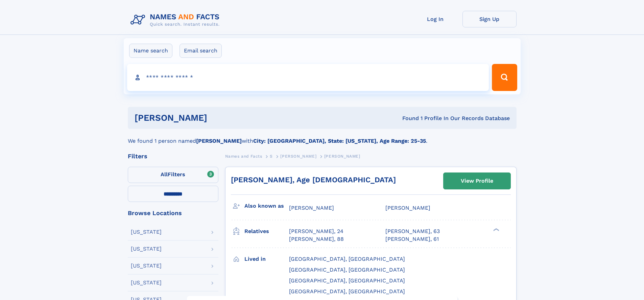 The height and width of the screenshot is (300, 644). What do you see at coordinates (407, 118) in the screenshot?
I see `div: Found 1 Profile In Our Records Database` at bounding box center [407, 118].